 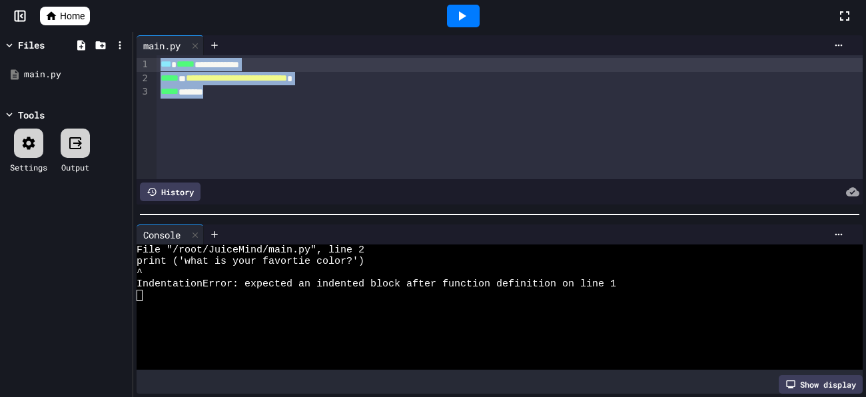 What do you see at coordinates (65, 16) in the screenshot?
I see `a: Home` at bounding box center [65, 16].